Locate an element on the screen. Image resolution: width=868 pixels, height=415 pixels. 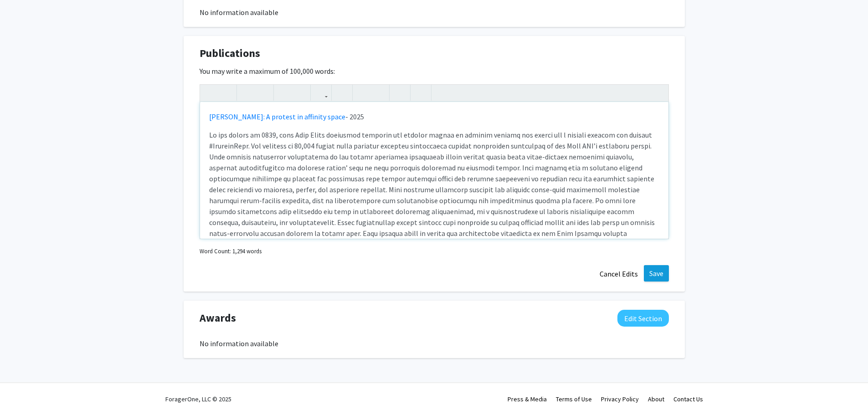
button: Remove format is located at coordinates (400, 92).